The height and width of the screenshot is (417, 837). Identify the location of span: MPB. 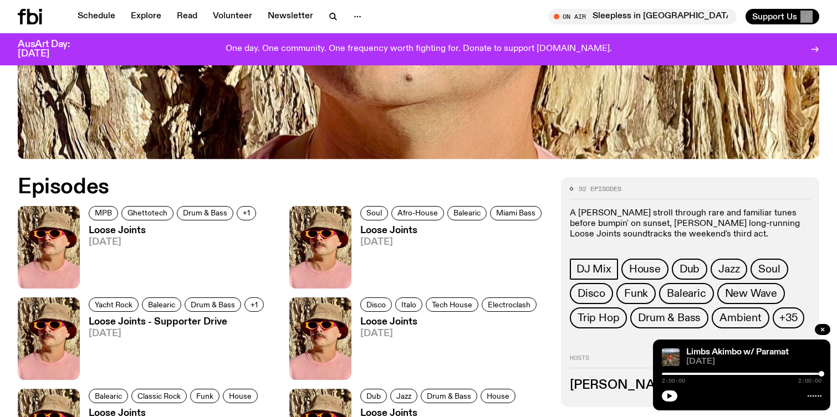
(103, 213).